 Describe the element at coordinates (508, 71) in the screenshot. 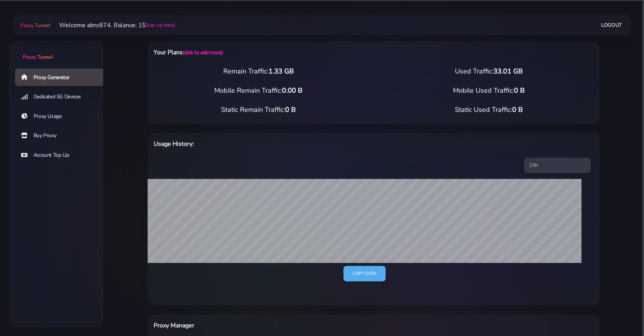

I see `span: 33.01 GB` at that location.